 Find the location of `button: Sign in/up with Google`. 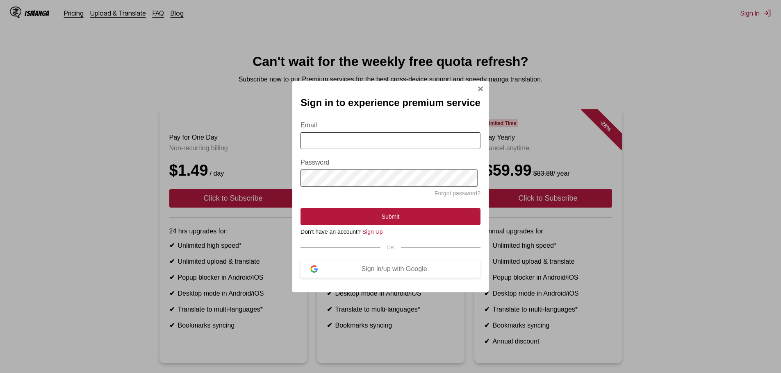

button: Sign in/up with Google is located at coordinates (390, 269).